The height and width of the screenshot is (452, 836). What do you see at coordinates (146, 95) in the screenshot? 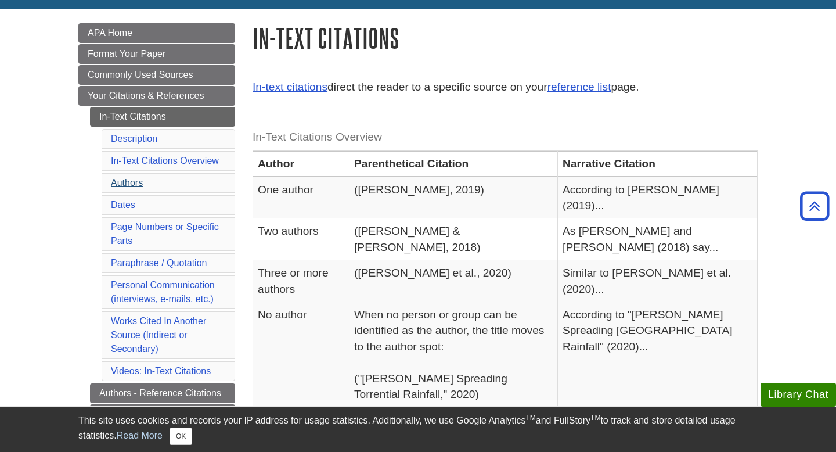
I see `span: Your Citations & References` at bounding box center [146, 95].